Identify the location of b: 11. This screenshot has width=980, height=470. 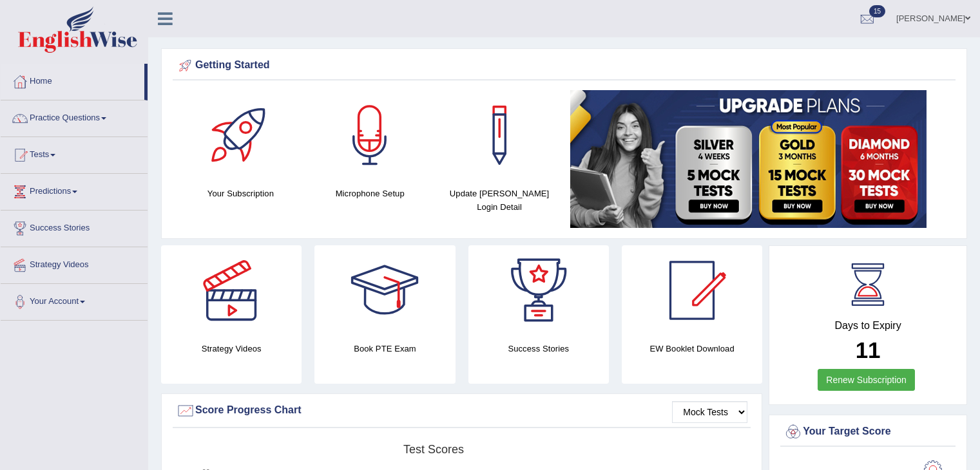
(867, 350).